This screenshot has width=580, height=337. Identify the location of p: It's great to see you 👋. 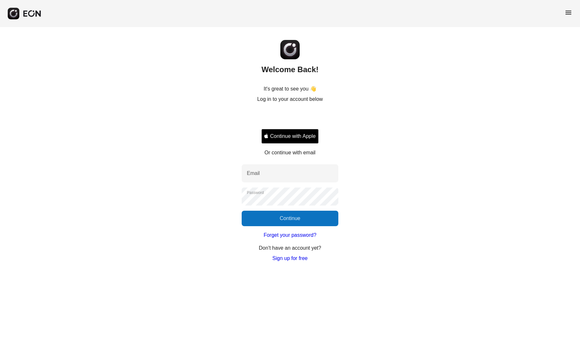
(290, 89).